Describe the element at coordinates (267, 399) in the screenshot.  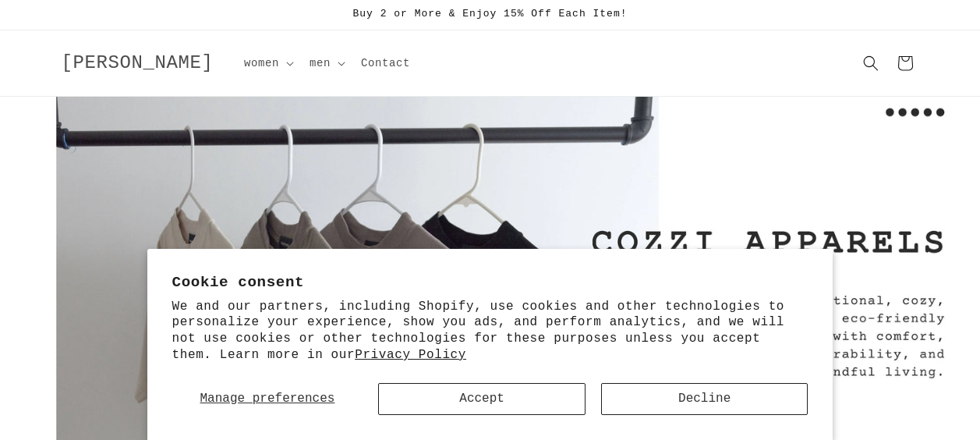
I see `span: Manage preferences` at that location.